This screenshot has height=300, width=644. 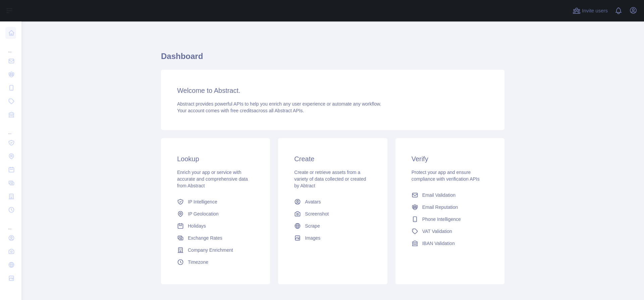 What do you see at coordinates (450, 219) in the screenshot?
I see `a: Phone Intelligence` at bounding box center [450, 219].